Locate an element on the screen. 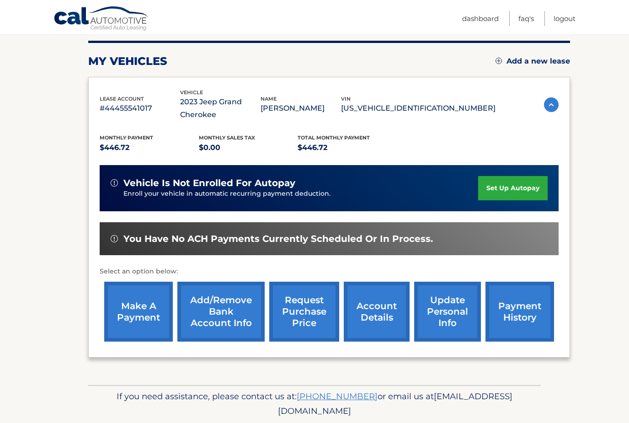  span: vehicle is not enrolled for autopay is located at coordinates (209, 183).